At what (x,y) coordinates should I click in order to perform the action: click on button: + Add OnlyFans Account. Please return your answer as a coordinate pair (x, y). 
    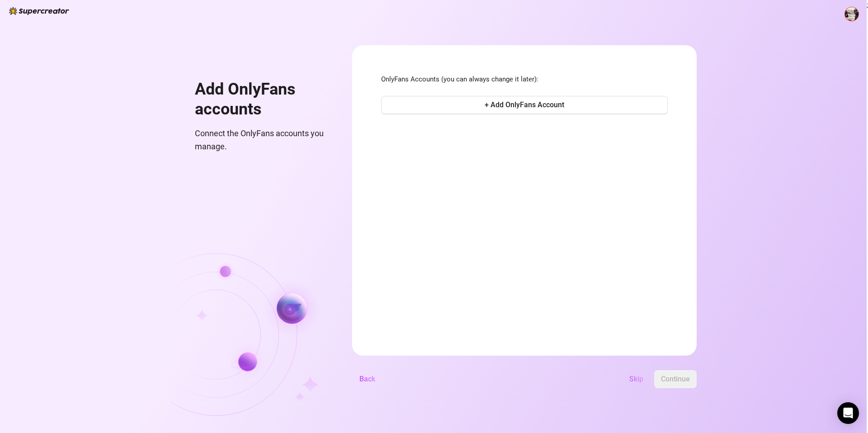
    Looking at the image, I should click on (524, 105).